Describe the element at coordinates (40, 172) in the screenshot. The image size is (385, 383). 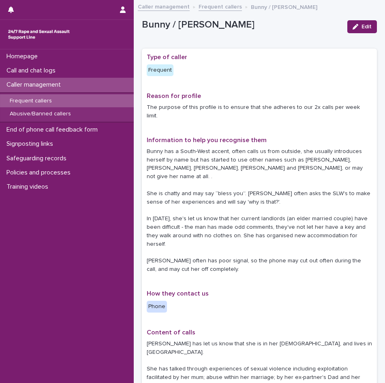
I see `p: Policies and processes` at that location.